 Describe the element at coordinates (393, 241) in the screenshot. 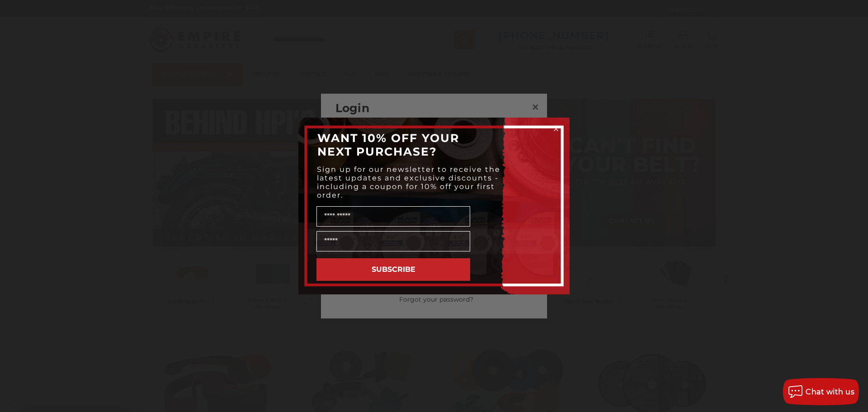

I see `input: Email` at that location.